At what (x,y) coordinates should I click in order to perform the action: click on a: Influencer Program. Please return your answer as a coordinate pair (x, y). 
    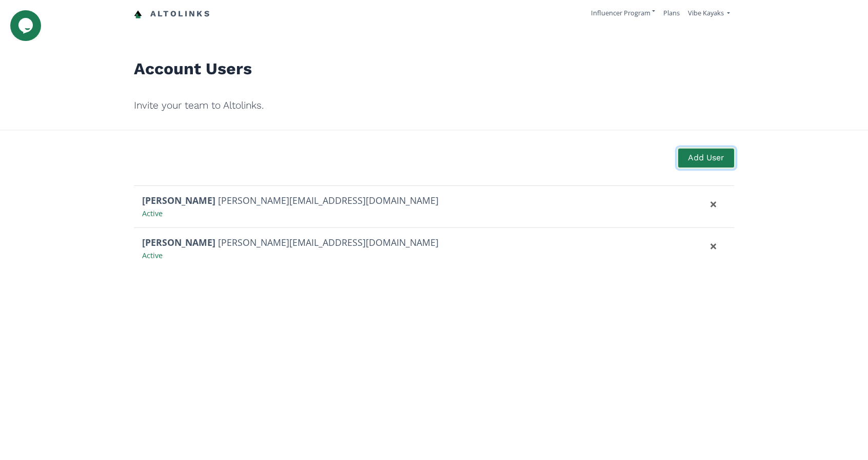
    Looking at the image, I should click on (623, 13).